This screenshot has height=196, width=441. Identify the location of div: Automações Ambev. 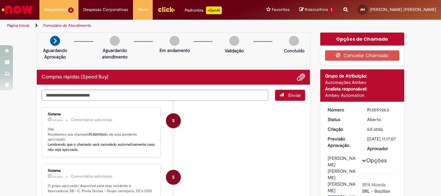
(363, 82).